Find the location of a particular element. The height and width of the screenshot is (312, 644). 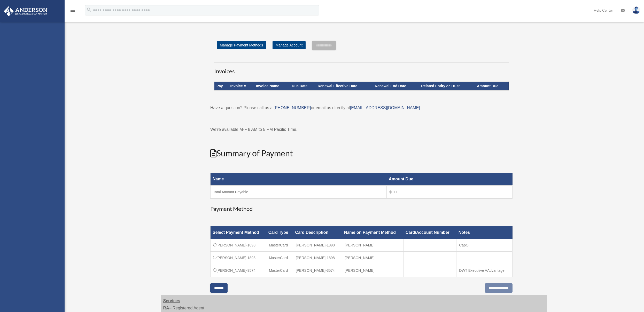

img: User Pic is located at coordinates (636, 10).